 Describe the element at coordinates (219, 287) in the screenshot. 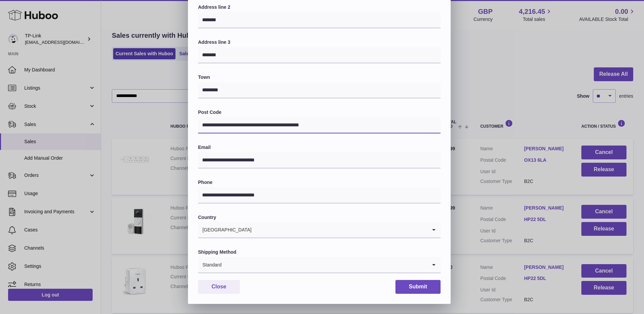

I see `button: Close` at that location.